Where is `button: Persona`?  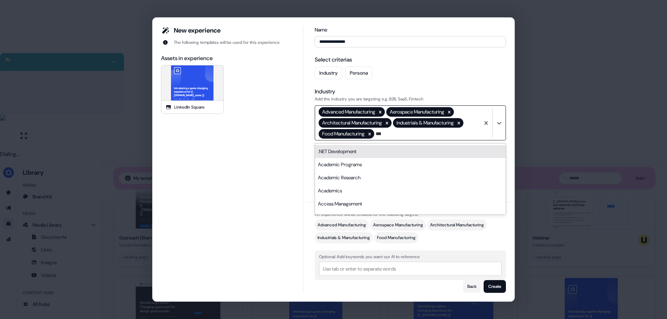 button: Persona is located at coordinates (359, 73).